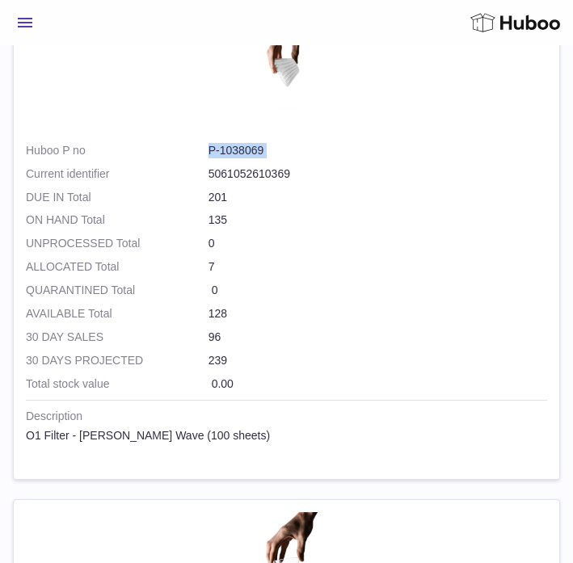  Describe the element at coordinates (286, 419) in the screenshot. I see `strong: Description` at that location.